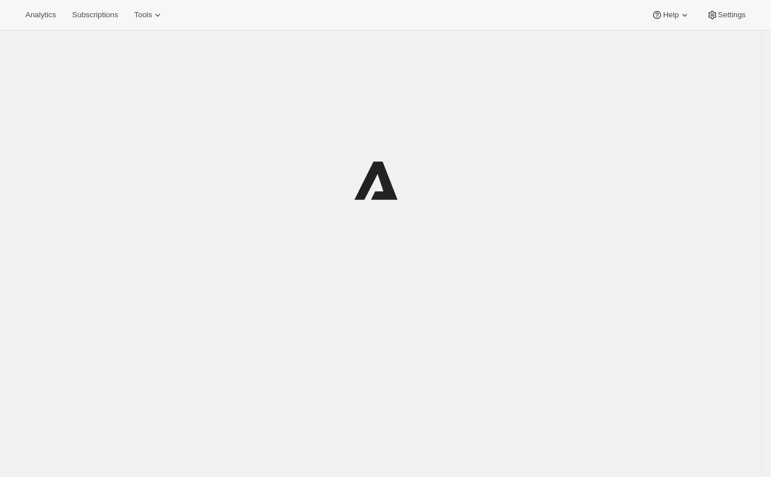 This screenshot has height=477, width=771. I want to click on button: Tools, so click(149, 15).